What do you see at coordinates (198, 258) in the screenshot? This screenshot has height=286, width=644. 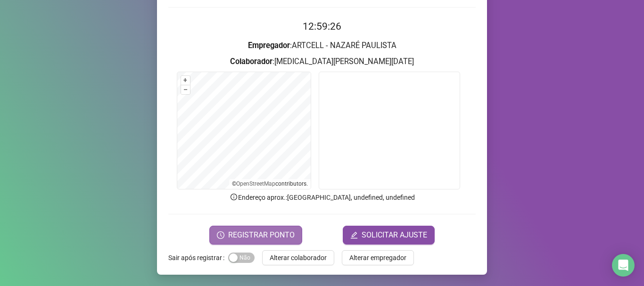 I see `label: Sair após registrar` at bounding box center [198, 258].